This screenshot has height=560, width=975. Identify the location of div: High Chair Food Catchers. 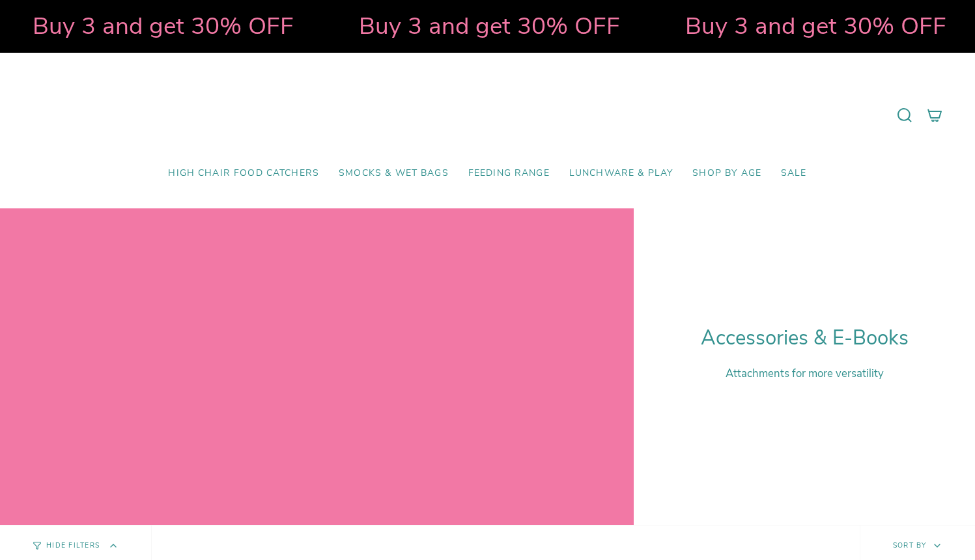
(244, 173).